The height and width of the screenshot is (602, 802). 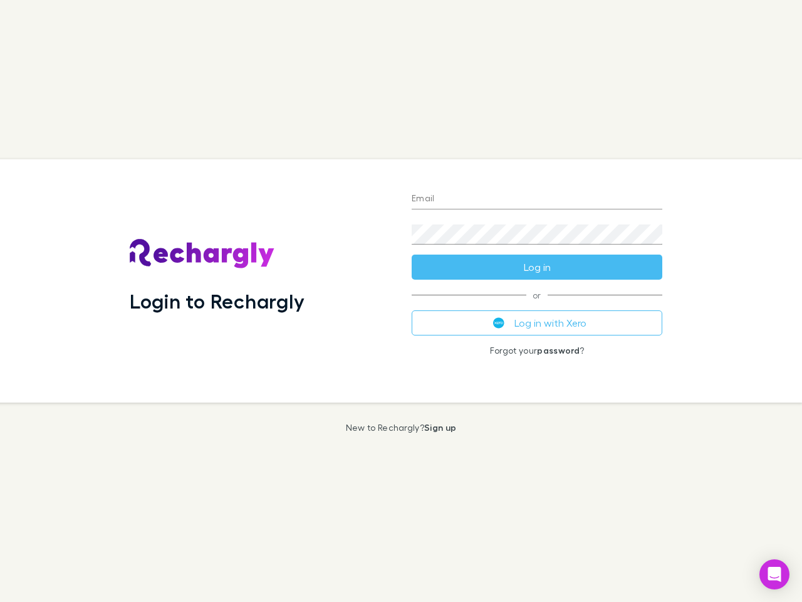 What do you see at coordinates (537, 350) in the screenshot?
I see `p: Forgot your ?` at bounding box center [537, 350].